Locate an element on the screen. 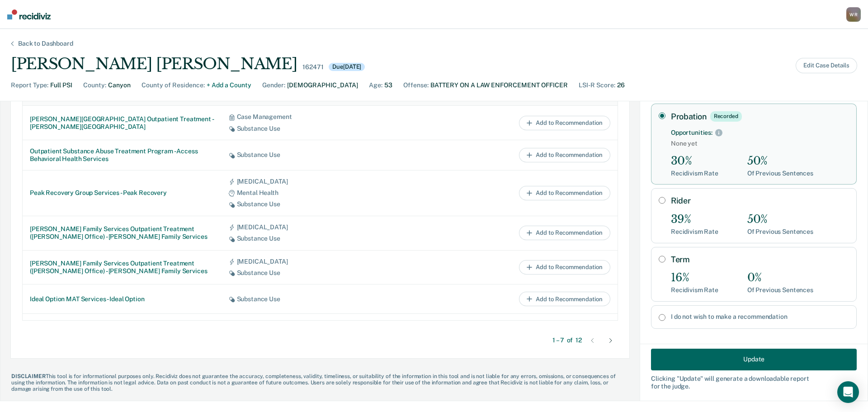  div: 30% is located at coordinates (694, 161).